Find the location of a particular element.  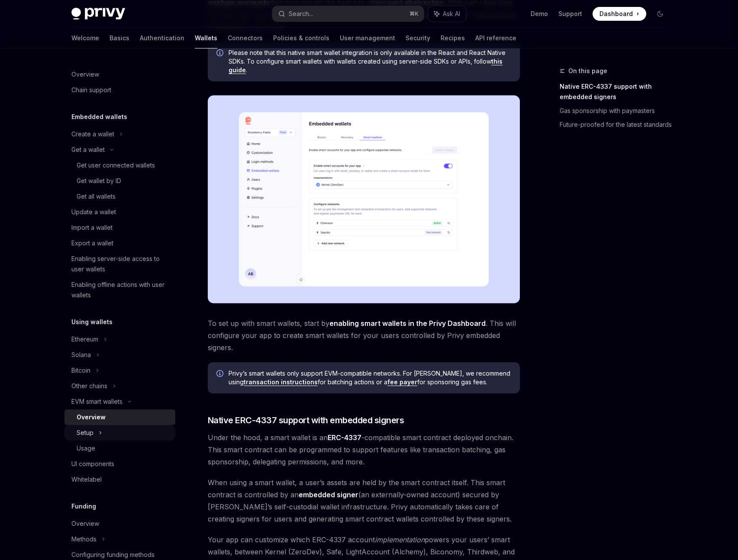

div: Methods is located at coordinates (84, 539).